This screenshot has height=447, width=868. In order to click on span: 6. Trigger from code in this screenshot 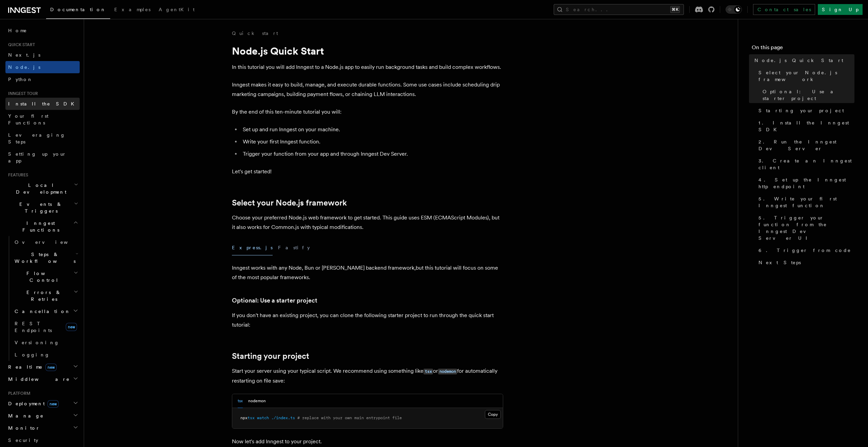, I will do `click(805, 250)`.